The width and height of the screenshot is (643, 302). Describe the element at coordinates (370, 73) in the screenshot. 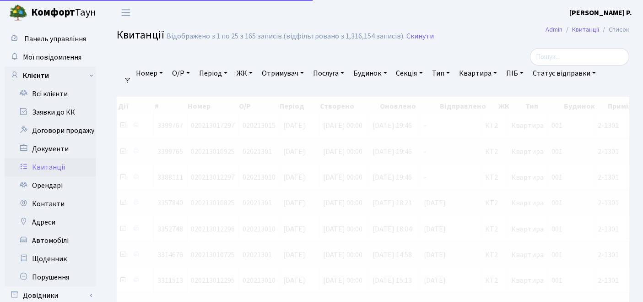

I see `a: Будинок` at that location.